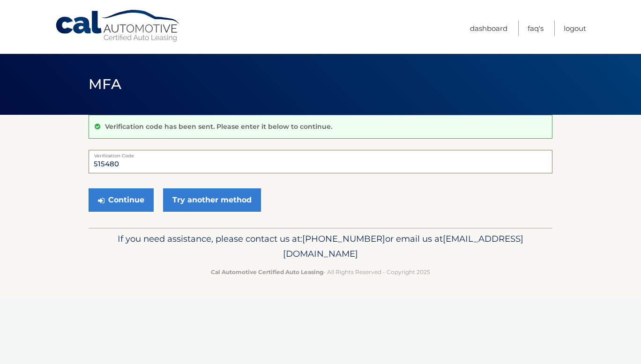 This screenshot has height=364, width=641. What do you see at coordinates (320, 161) in the screenshot?
I see `input: Verification Code` at bounding box center [320, 161].